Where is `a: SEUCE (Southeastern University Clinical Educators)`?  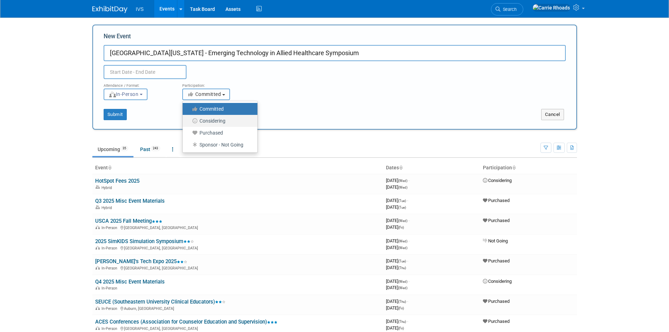
a: SEUCE (Southeastern University Clinical Educators) is located at coordinates (160, 302).